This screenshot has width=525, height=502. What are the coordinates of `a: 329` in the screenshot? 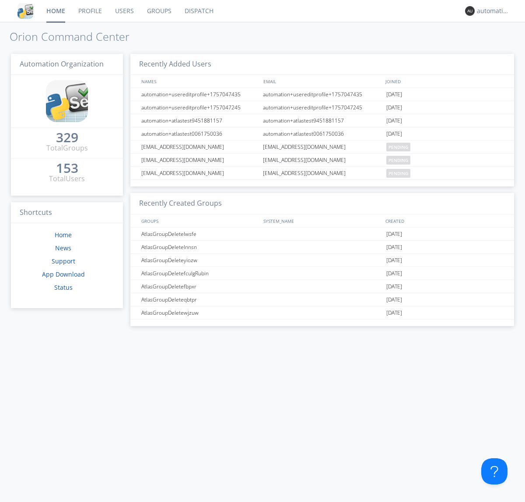 It's located at (67, 138).